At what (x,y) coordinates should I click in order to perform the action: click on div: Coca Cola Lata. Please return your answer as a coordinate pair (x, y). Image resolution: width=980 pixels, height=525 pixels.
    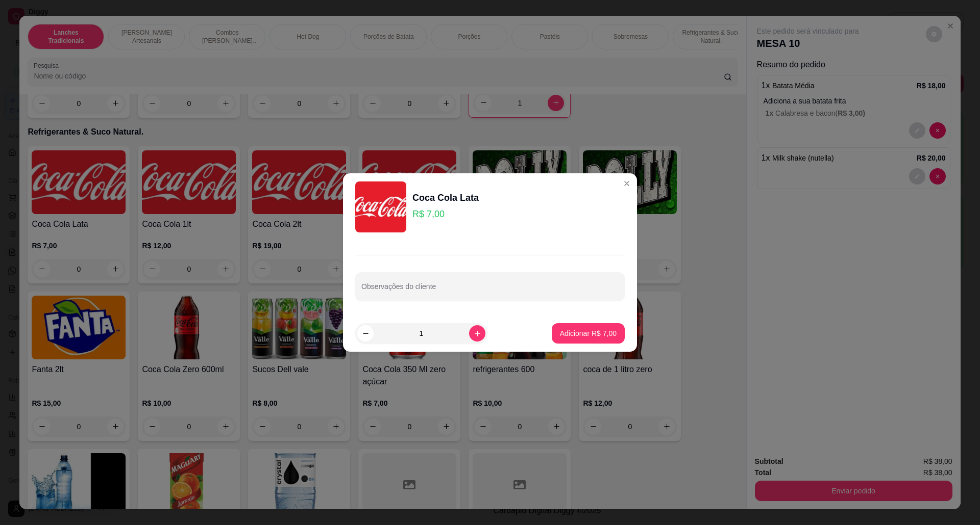
    Looking at the image, I should click on (446, 198).